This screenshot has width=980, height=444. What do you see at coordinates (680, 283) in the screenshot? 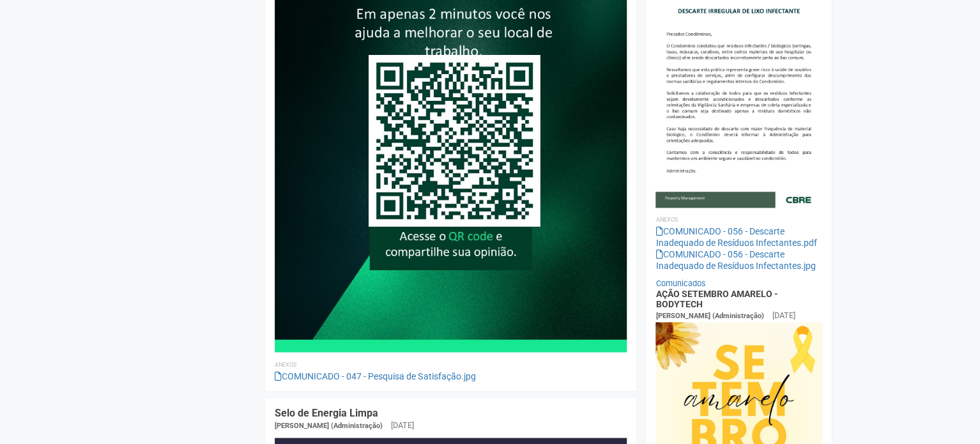
I see `a: Comunicados` at bounding box center [680, 283].